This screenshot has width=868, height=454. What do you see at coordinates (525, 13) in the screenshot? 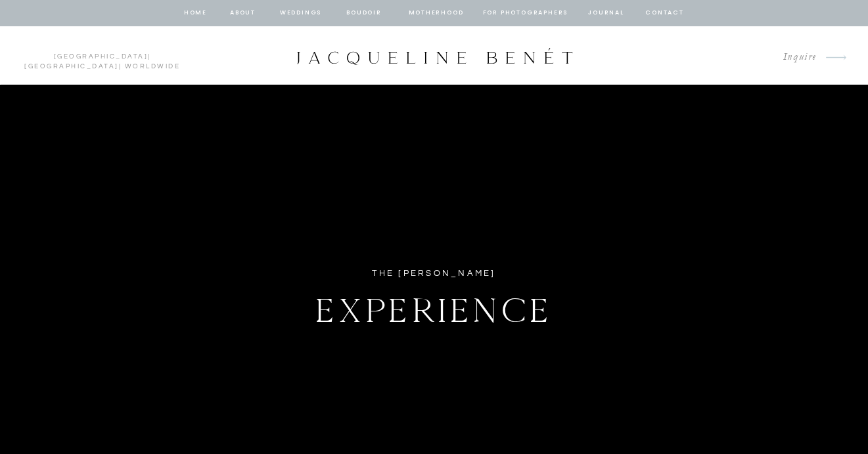
I see `nav: for photographers` at bounding box center [525, 13].